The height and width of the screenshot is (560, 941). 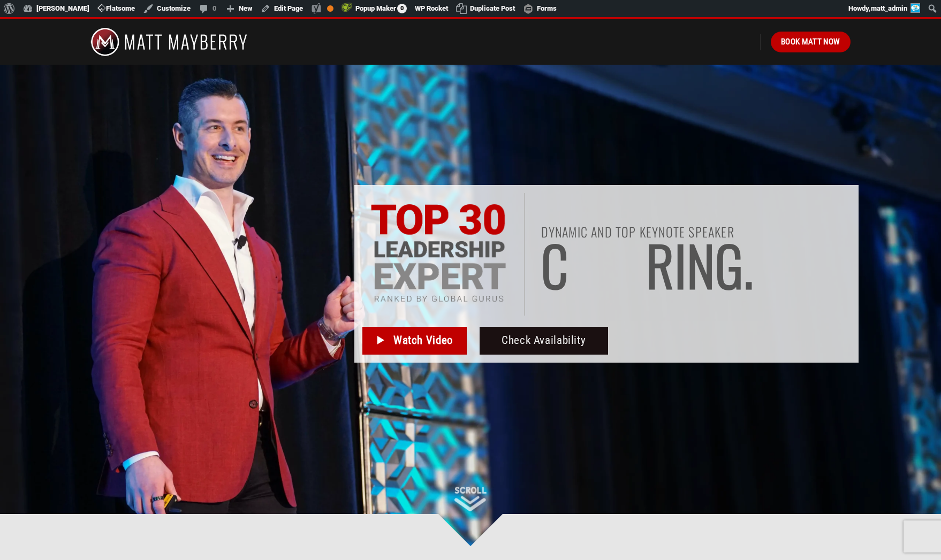 I want to click on a: Check Availability, so click(x=544, y=341).